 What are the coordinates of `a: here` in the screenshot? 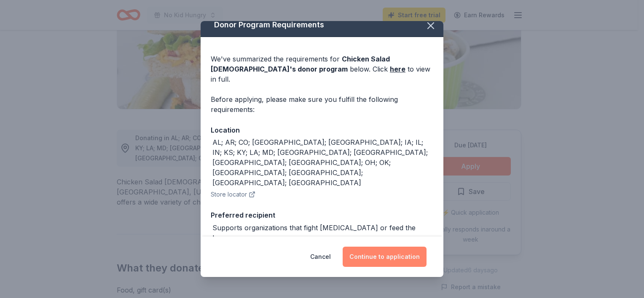 It's located at (397, 69).